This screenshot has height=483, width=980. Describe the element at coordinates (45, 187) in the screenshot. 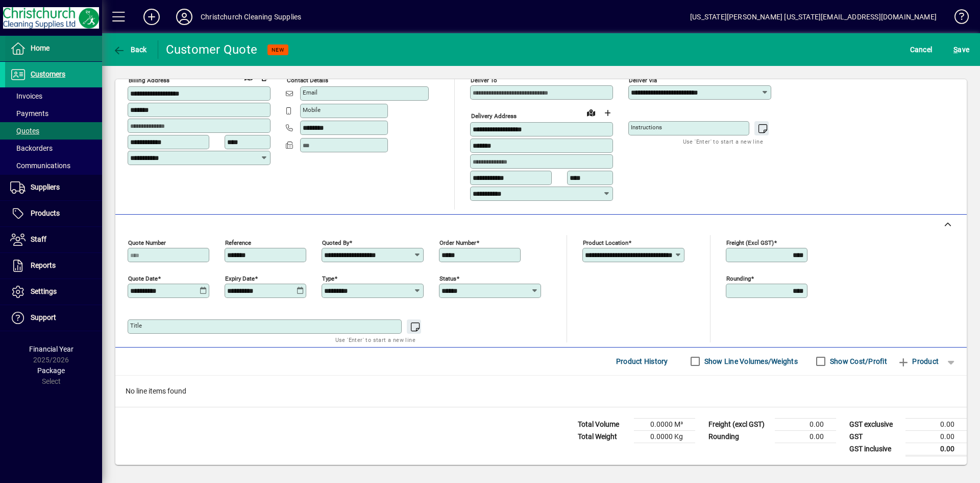

I see `span: Suppliers` at that location.